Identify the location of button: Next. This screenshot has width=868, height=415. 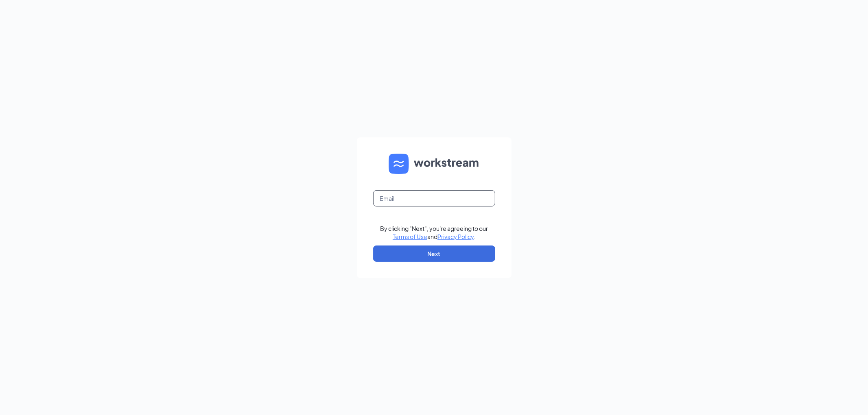
(434, 254).